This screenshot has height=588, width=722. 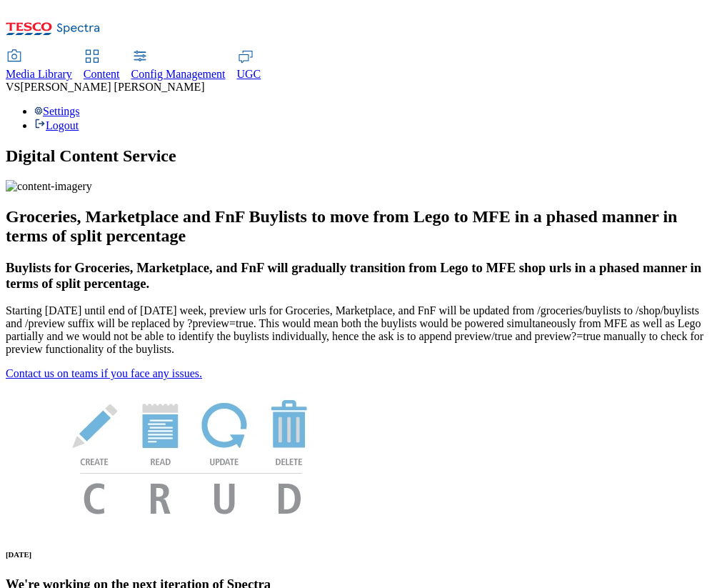 I want to click on h2: Groceries, Marketplace and FnF Buylists to move from Lego to MFE in a phased manner in terms of s..., so click(x=361, y=226).